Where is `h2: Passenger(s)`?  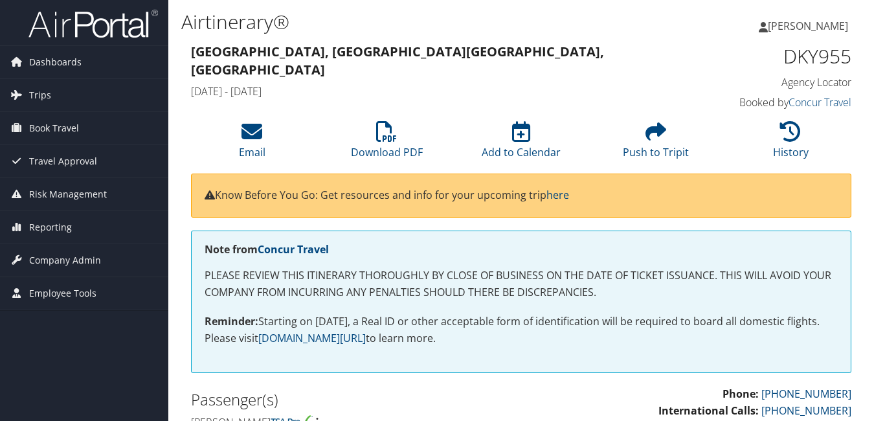 h2: Passenger(s) is located at coordinates (351, 399).